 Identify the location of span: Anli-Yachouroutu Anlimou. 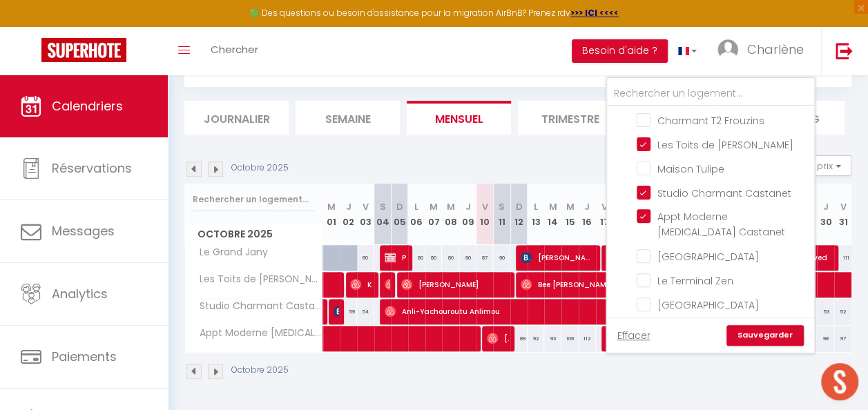
(495, 311).